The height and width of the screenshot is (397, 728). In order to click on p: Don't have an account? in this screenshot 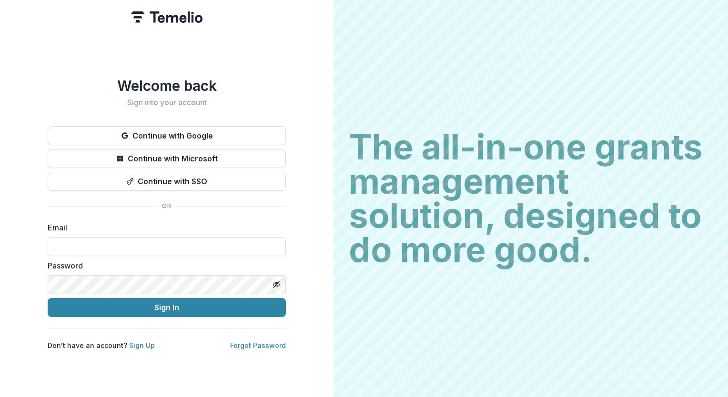, I will do `click(101, 345)`.